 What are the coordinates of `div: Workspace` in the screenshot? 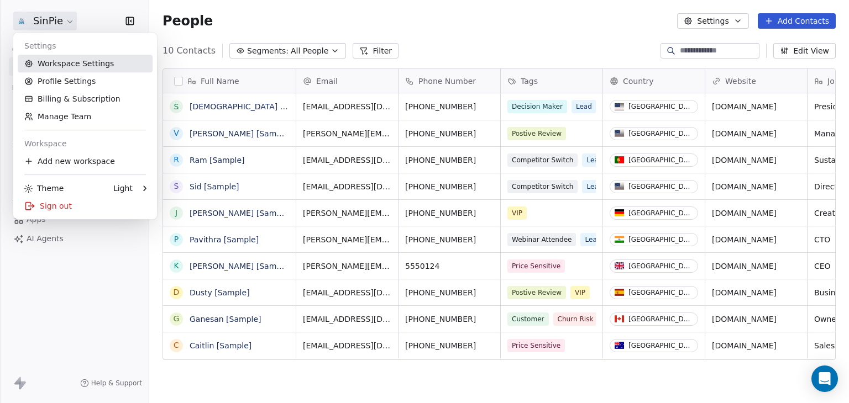 It's located at (85, 144).